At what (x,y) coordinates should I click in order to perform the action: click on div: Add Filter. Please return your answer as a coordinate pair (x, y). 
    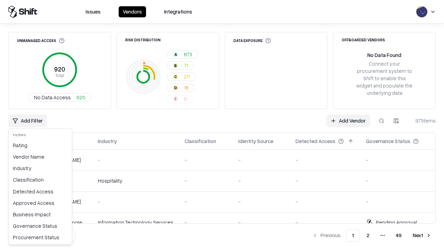
    Looking at the image, I should click on (40, 186).